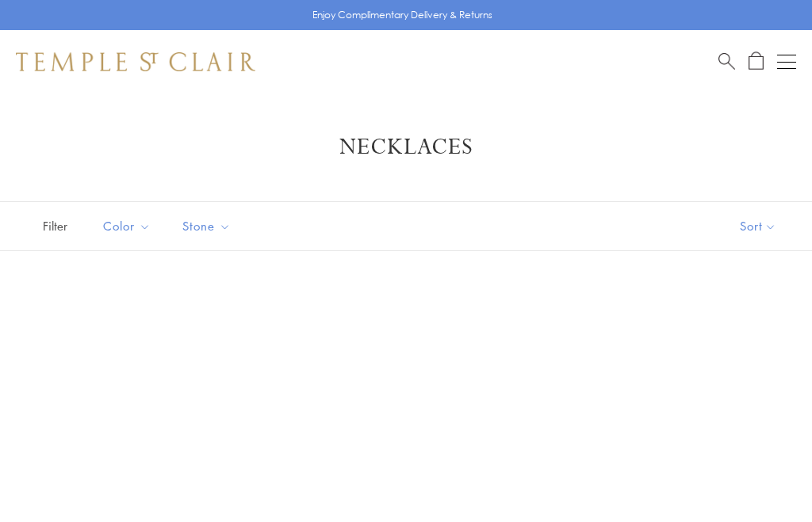 The width and height of the screenshot is (812, 522). What do you see at coordinates (402, 15) in the screenshot?
I see `p: Enjoy Complimentary Delivery & Returns` at bounding box center [402, 15].